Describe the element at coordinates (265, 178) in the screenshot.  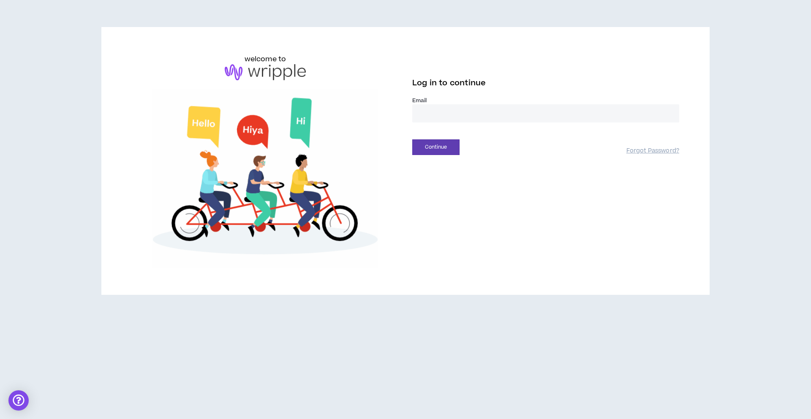
I see `img: Welcome to Wripple` at that location.